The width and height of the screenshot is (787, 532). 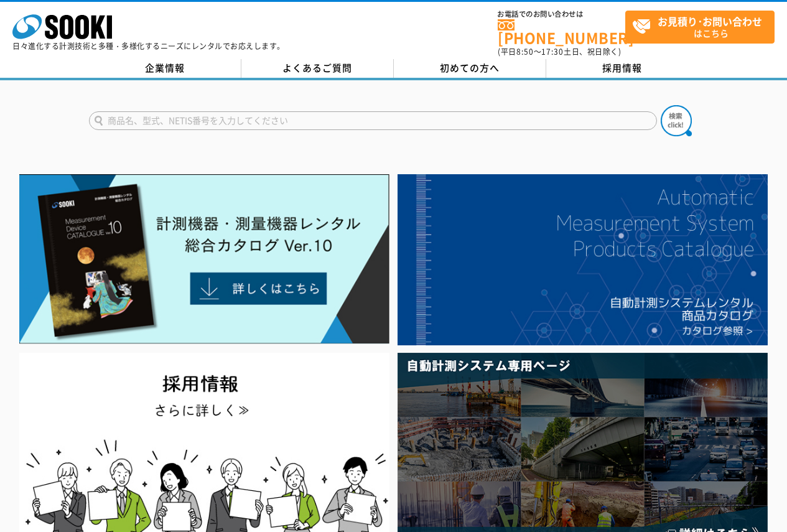 I want to click on strong: お見積り･お問い合わせ, so click(x=710, y=21).